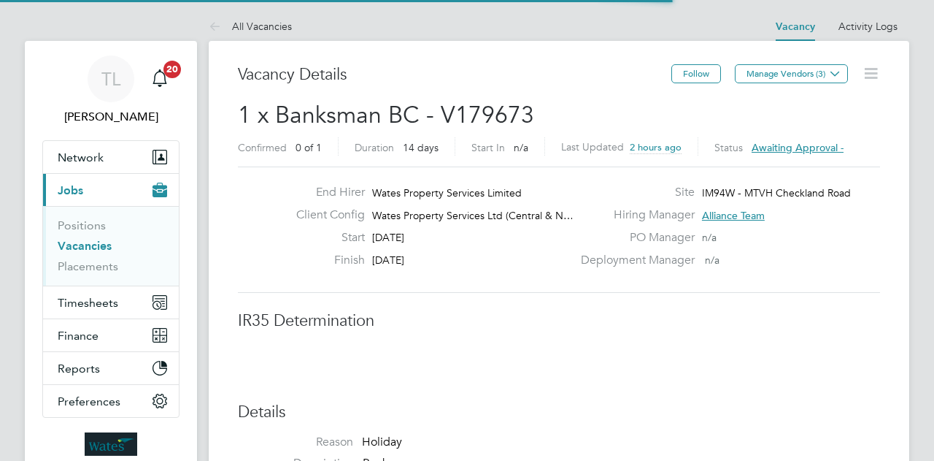 The height and width of the screenshot is (461, 934). What do you see at coordinates (160, 79) in the screenshot?
I see `a: 20` at bounding box center [160, 79].